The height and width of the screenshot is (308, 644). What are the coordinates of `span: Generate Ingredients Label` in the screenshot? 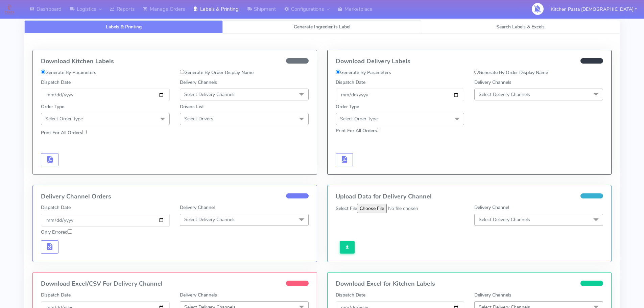 It's located at (322, 27).